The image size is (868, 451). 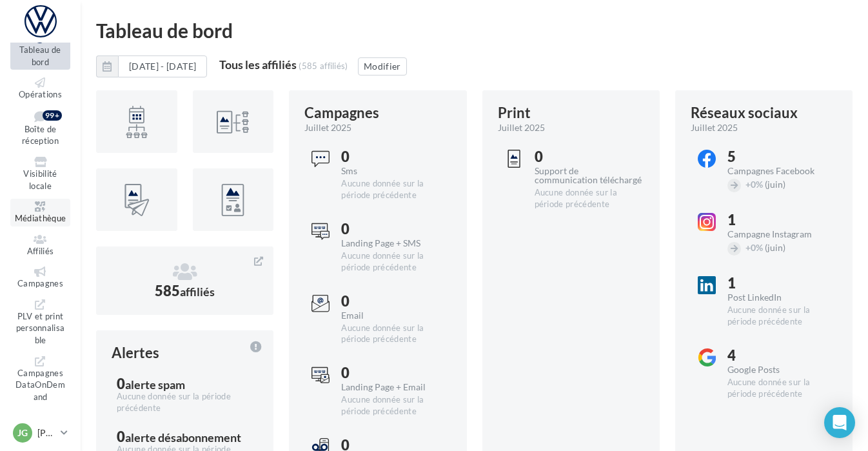 I want to click on div: Campagnes, so click(x=342, y=113).